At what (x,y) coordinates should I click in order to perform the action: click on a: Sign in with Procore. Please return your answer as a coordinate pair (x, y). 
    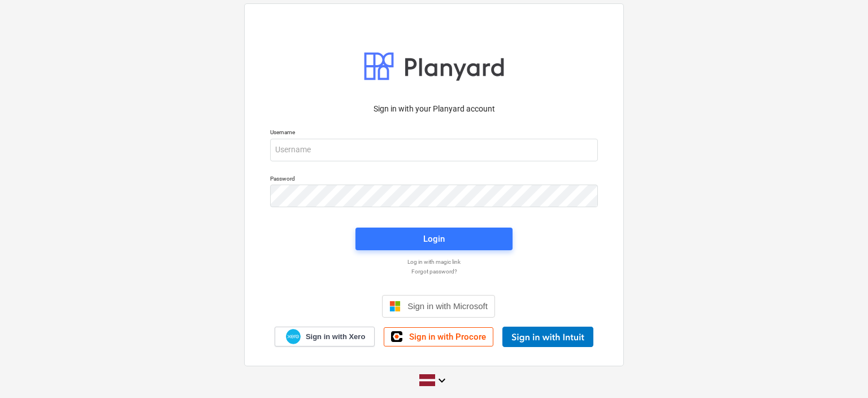
    Looking at the image, I should click on (439, 337).